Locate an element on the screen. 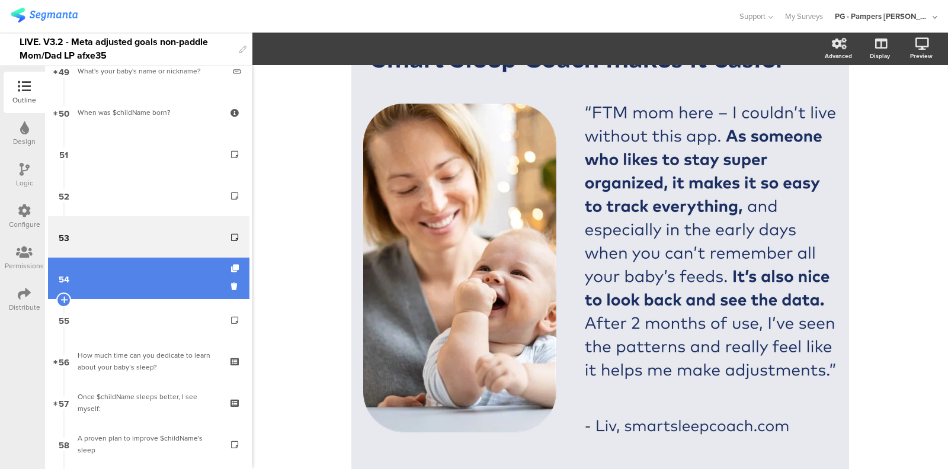 This screenshot has width=948, height=469. a: 56 How much time can you dedicate to learn about your baby’s sleep? is located at coordinates (149, 361).